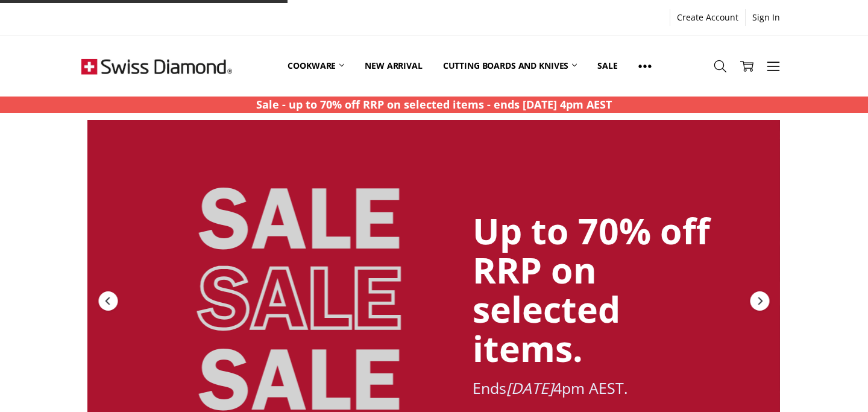 The width and height of the screenshot is (868, 412). What do you see at coordinates (594, 289) in the screenshot?
I see `div: Up to 70% off RRP on selected items.` at bounding box center [594, 289].